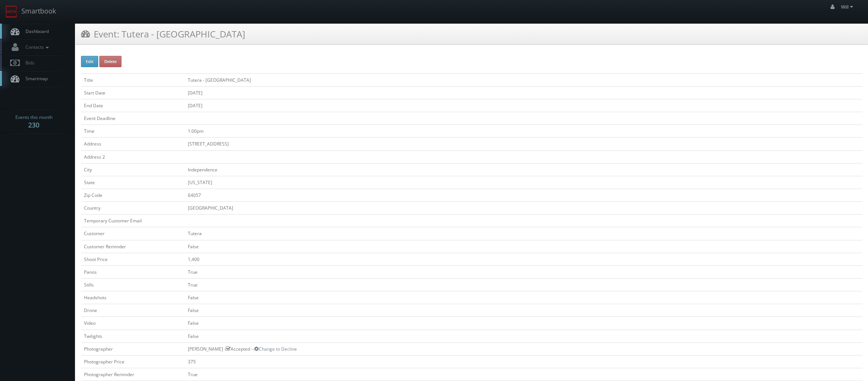  What do you see at coordinates (524, 169) in the screenshot?
I see `td: Independence` at bounding box center [524, 169].